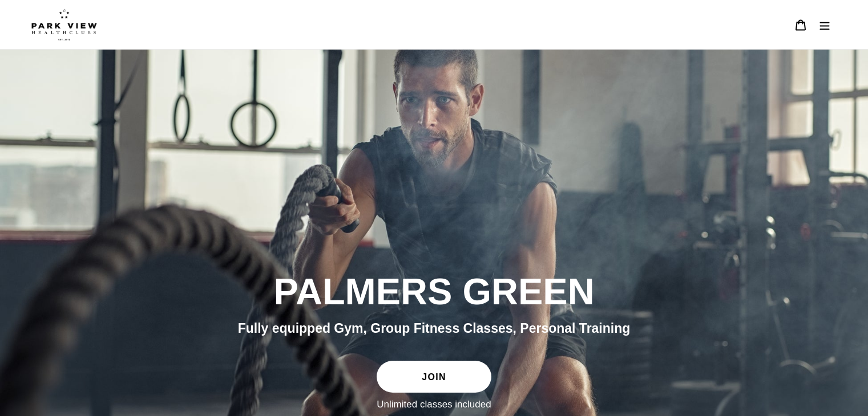 This screenshot has height=416, width=868. I want to click on a: JOIN, so click(434, 376).